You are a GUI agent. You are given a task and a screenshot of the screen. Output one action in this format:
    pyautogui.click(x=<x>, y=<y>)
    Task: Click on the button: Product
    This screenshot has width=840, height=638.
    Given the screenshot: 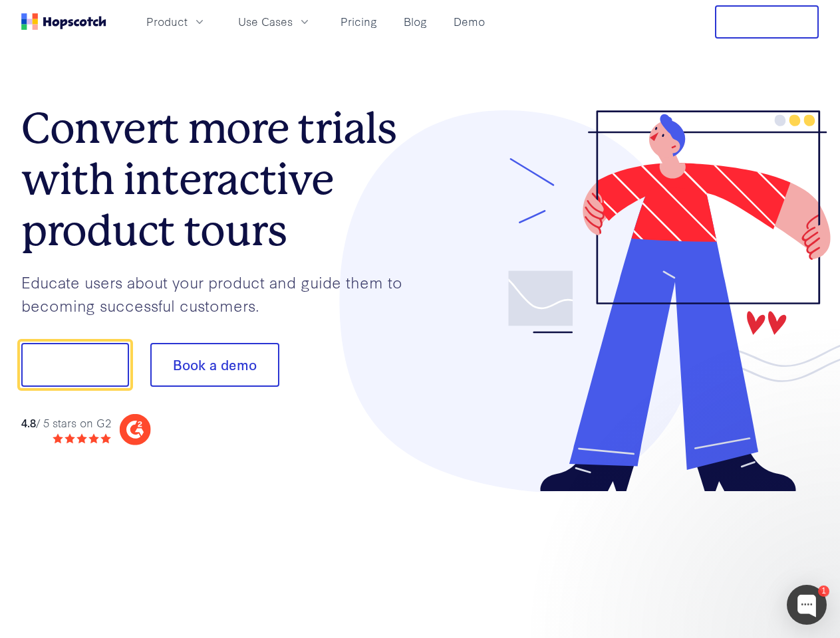 What is the action you would take?
    pyautogui.click(x=176, y=22)
    